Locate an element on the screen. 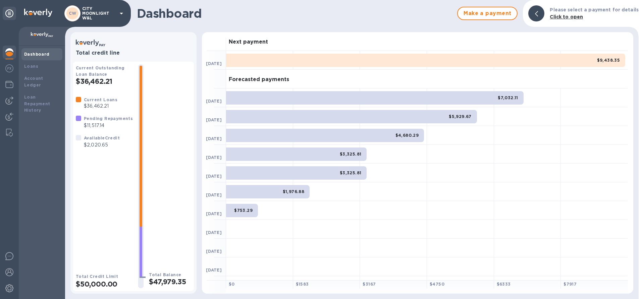  h3: Forecasted payments is located at coordinates (259, 80).